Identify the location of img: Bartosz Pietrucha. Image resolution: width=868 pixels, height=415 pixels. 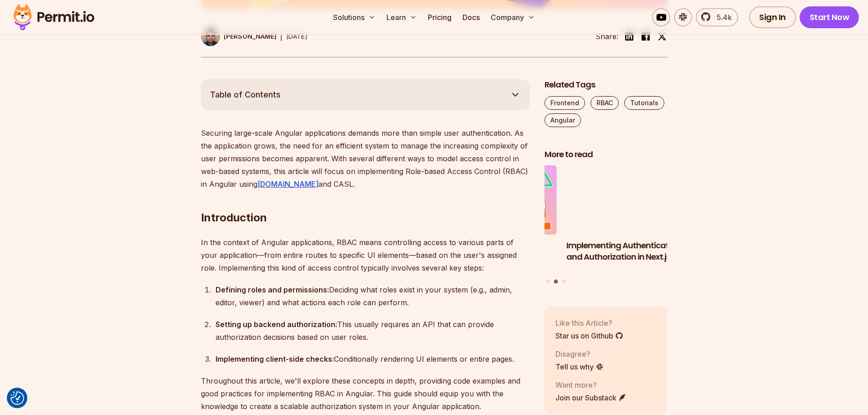
(211, 37).